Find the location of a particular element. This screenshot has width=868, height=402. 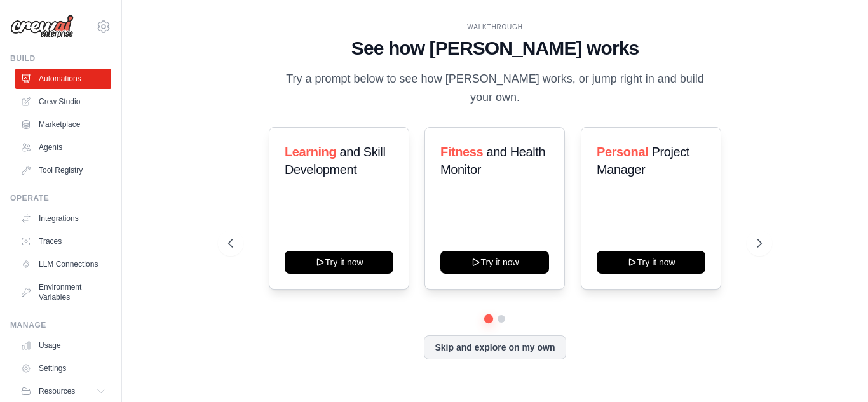

a: Usage is located at coordinates (62, 346).